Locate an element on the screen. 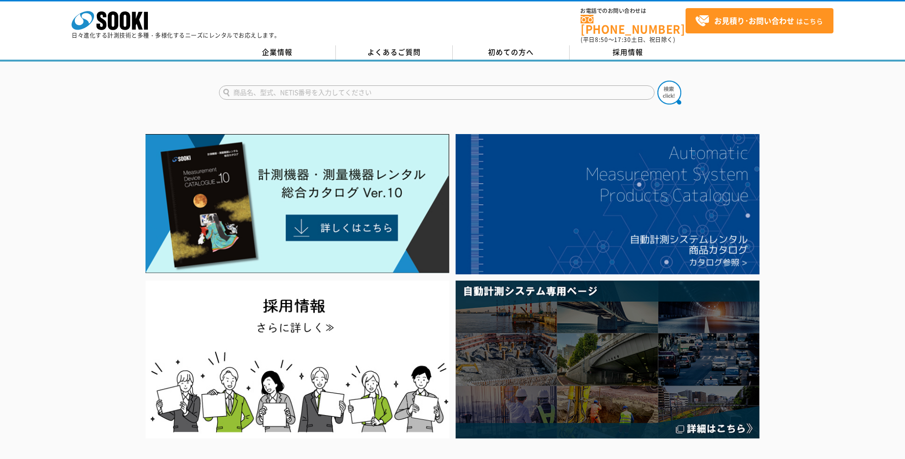 The image size is (905, 459). span: はこちら is located at coordinates (759, 21).